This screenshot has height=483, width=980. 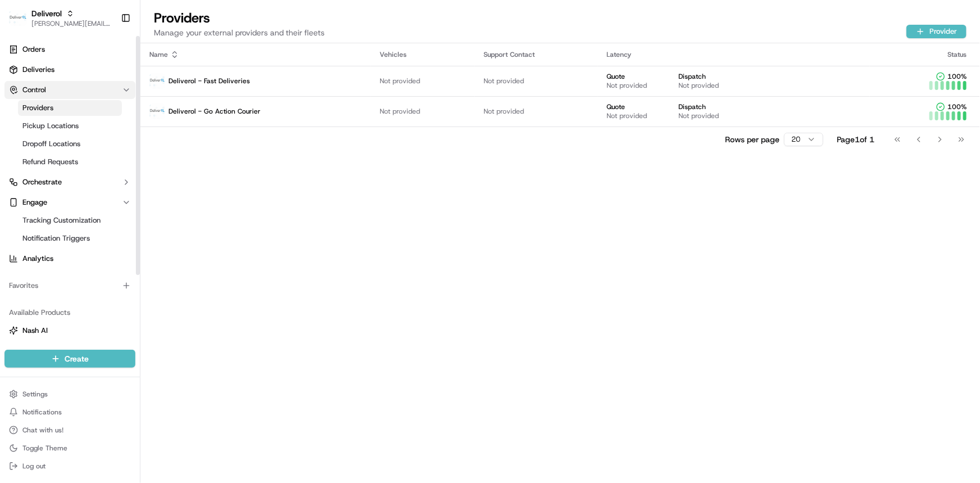 What do you see at coordinates (42, 412) in the screenshot?
I see `span: Notifications` at bounding box center [42, 412].